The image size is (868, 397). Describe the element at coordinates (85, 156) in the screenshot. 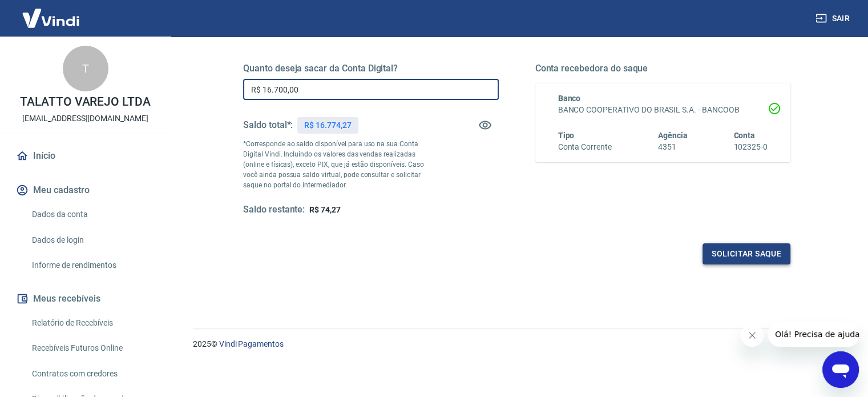

I see `a: Início` at that location.